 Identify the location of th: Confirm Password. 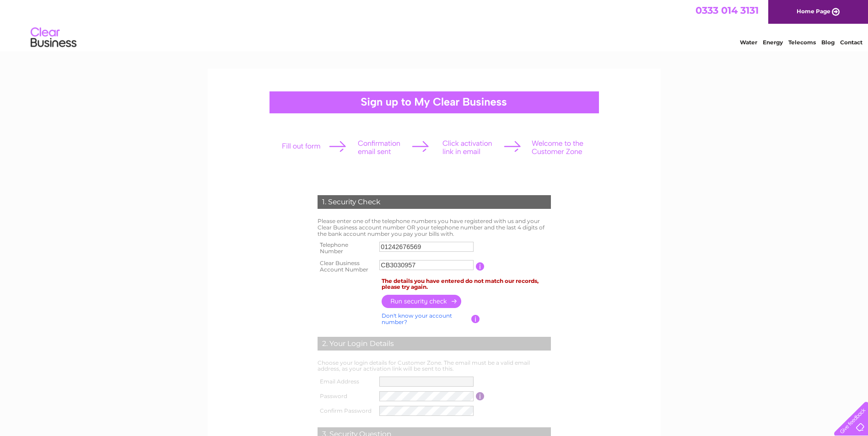
(347, 411).